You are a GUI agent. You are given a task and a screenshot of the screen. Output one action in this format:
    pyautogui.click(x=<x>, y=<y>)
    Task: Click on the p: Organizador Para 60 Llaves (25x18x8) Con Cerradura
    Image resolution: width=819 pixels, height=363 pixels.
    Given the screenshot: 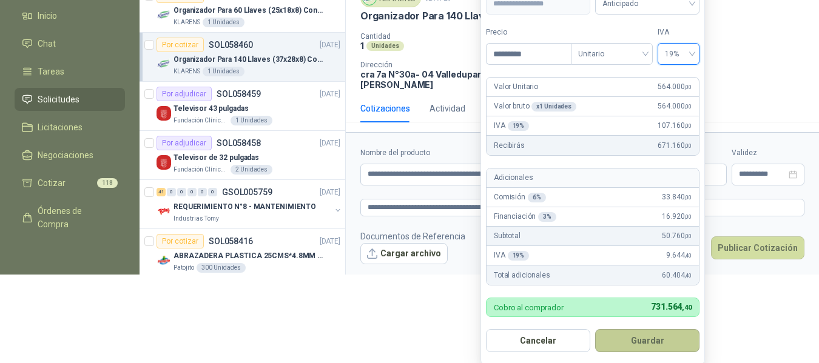 What is the action you would take?
    pyautogui.click(x=249, y=10)
    